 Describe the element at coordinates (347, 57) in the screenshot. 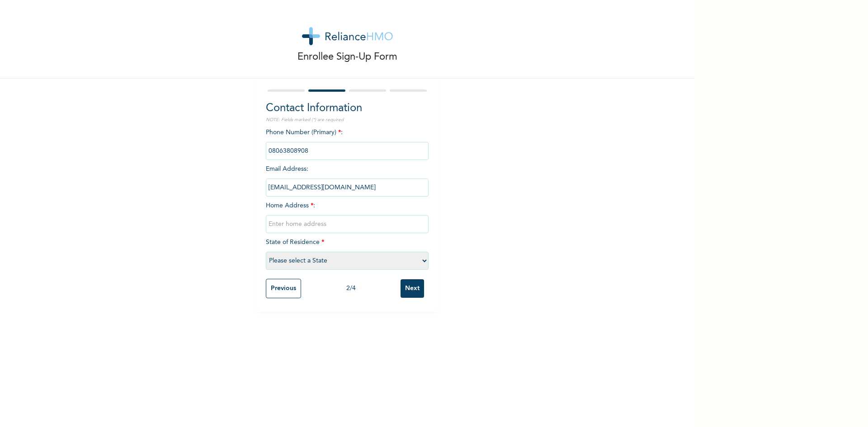

I see `p: Enrollee Sign-Up Form` at that location.